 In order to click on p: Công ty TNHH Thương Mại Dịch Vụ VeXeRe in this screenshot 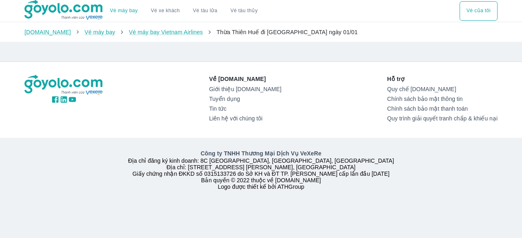, I will do `click(261, 154)`.